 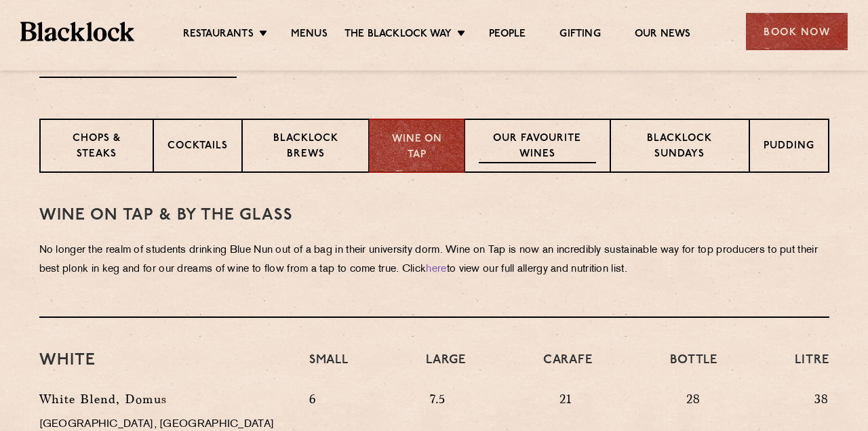 What do you see at coordinates (218, 35) in the screenshot?
I see `a: Restaurants` at bounding box center [218, 35].